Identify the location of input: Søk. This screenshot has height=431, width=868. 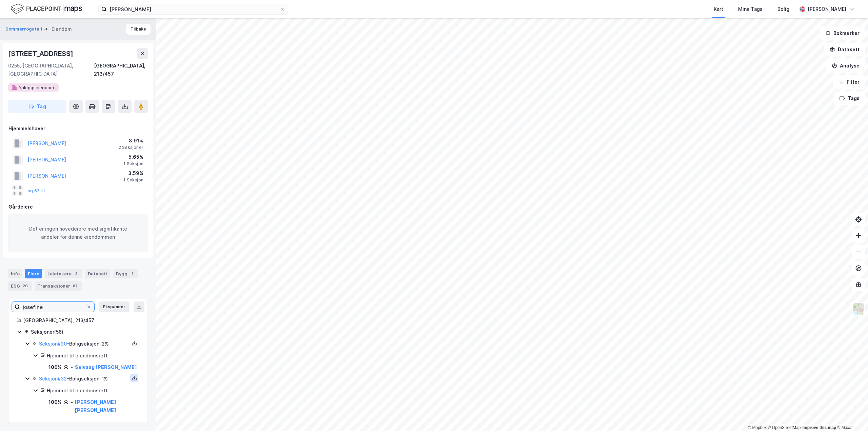
(53, 307).